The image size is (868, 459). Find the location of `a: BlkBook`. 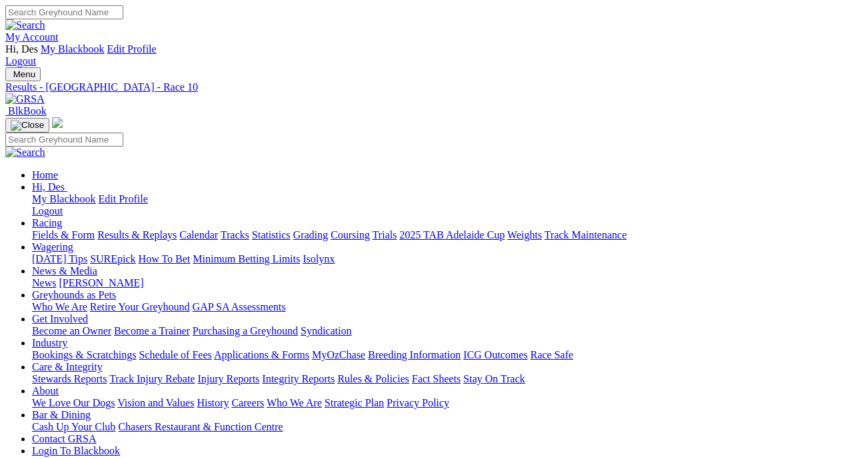

a: BlkBook is located at coordinates (26, 111).